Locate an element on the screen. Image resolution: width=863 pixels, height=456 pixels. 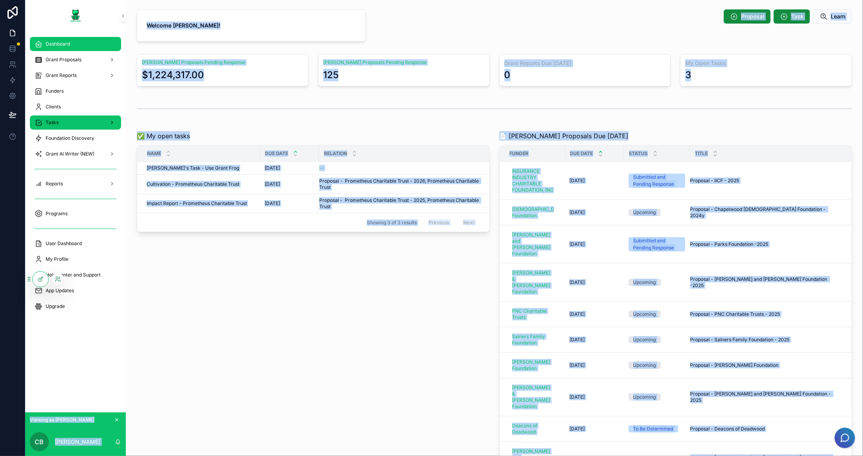
span: Proposal - Parks Foundation -2025 is located at coordinates (729, 245).